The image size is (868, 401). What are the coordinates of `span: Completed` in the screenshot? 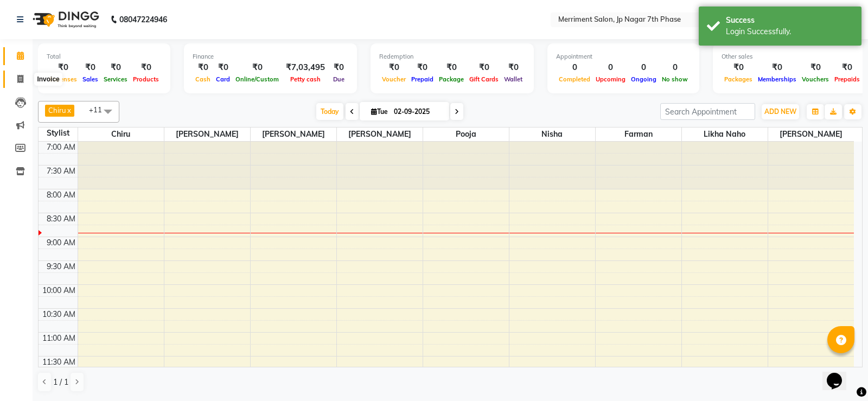 It's located at (575, 79).